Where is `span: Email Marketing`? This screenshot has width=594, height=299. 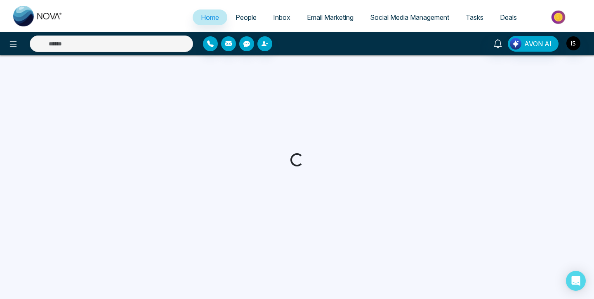
span: Email Marketing is located at coordinates (330, 17).